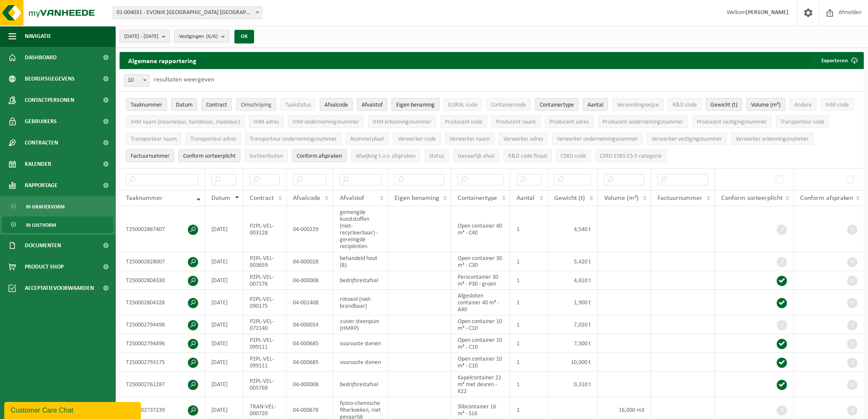 The height and width of the screenshot is (419, 868). I want to click on span: CSRD ESRS E5-5 categorie, so click(631, 156).